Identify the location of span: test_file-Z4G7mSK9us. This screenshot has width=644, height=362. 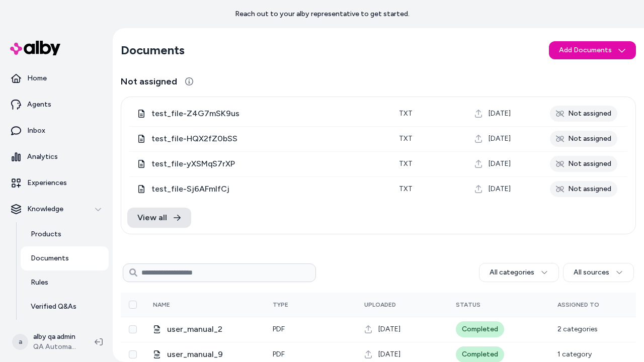
(267, 114).